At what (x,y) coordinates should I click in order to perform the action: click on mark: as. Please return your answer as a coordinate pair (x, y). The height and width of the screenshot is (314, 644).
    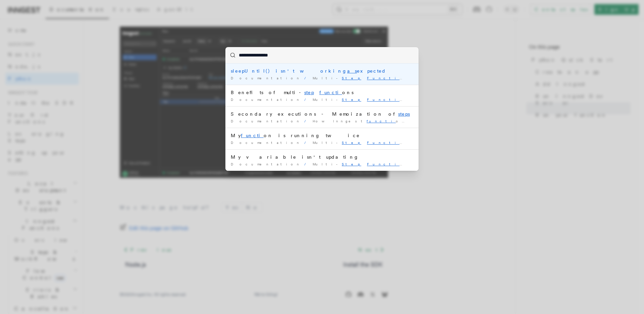
    Looking at the image, I should click on (352, 71).